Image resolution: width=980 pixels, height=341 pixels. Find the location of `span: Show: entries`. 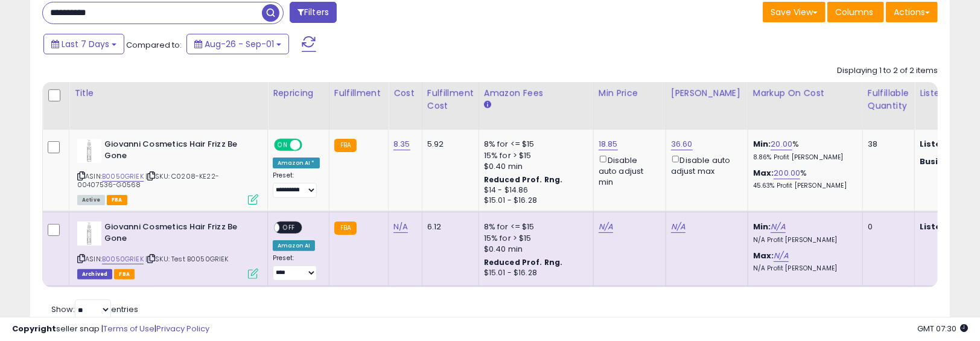

span: Show: entries is located at coordinates (95, 309).